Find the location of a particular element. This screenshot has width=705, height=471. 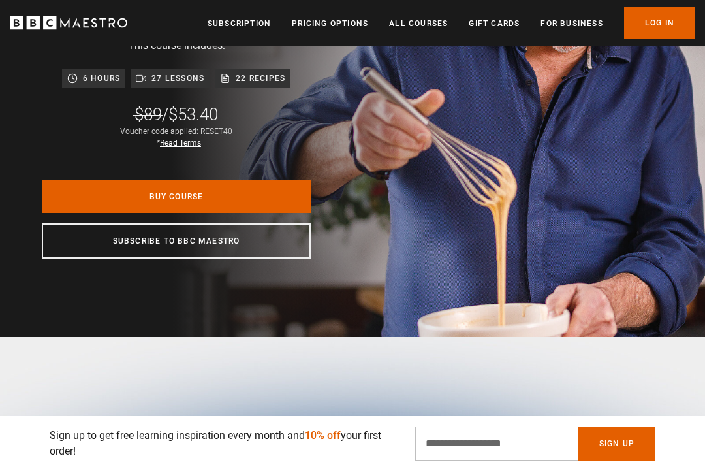

span: $89 is located at coordinates (148, 114).